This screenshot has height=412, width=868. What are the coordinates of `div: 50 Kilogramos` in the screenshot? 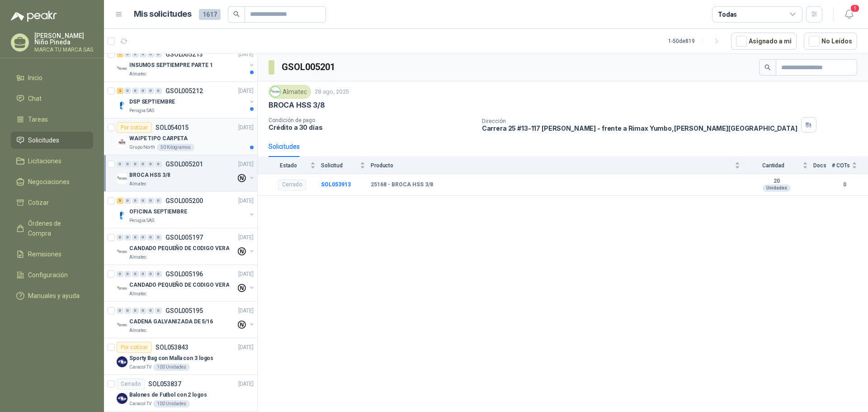 It's located at (175, 148).